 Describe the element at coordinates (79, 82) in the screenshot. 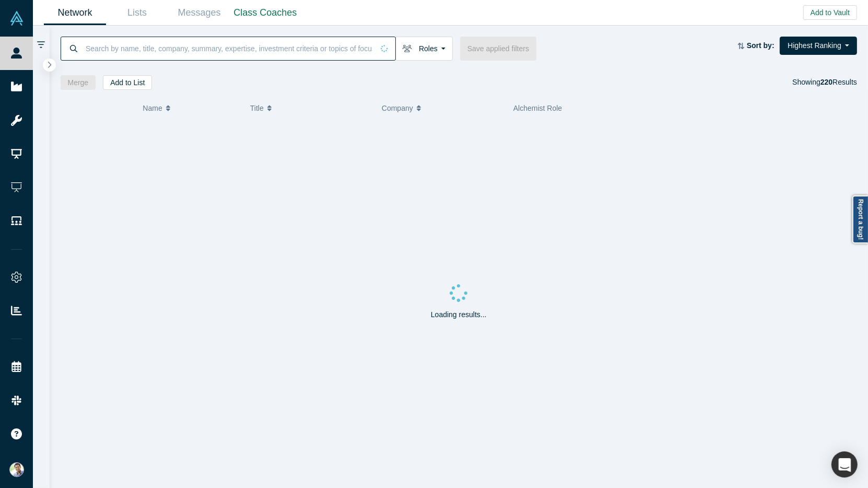

I see `button: Merge` at that location.